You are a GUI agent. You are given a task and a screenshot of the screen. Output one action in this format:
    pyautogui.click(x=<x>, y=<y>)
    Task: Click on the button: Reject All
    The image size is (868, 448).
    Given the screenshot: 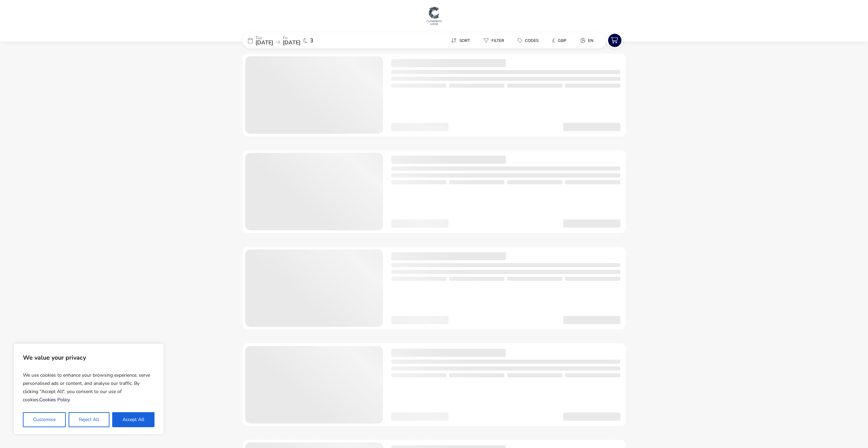 What is the action you would take?
    pyautogui.click(x=89, y=420)
    